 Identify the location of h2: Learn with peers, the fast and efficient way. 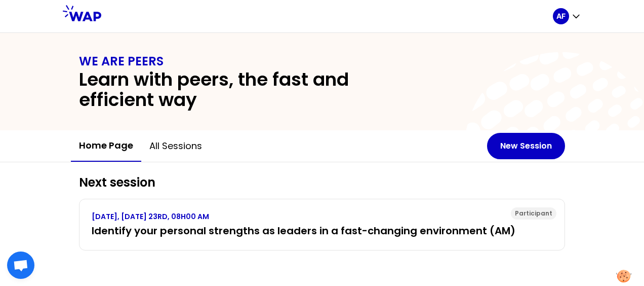
(249, 90).